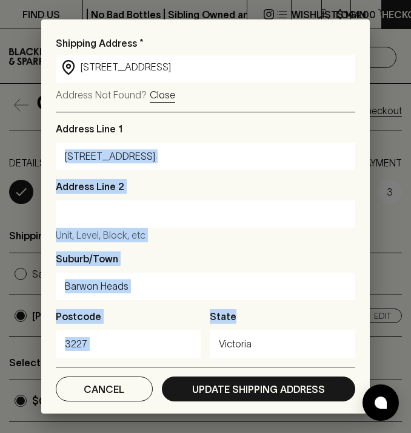  What do you see at coordinates (104, 388) in the screenshot?
I see `button: Cancel` at bounding box center [104, 388].